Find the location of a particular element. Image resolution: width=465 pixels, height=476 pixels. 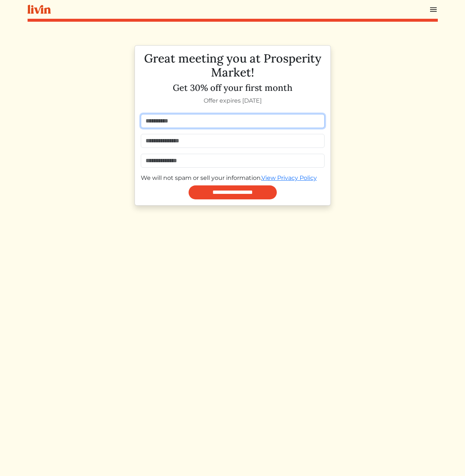

div: We will not spam or sell your information. is located at coordinates (232, 178).